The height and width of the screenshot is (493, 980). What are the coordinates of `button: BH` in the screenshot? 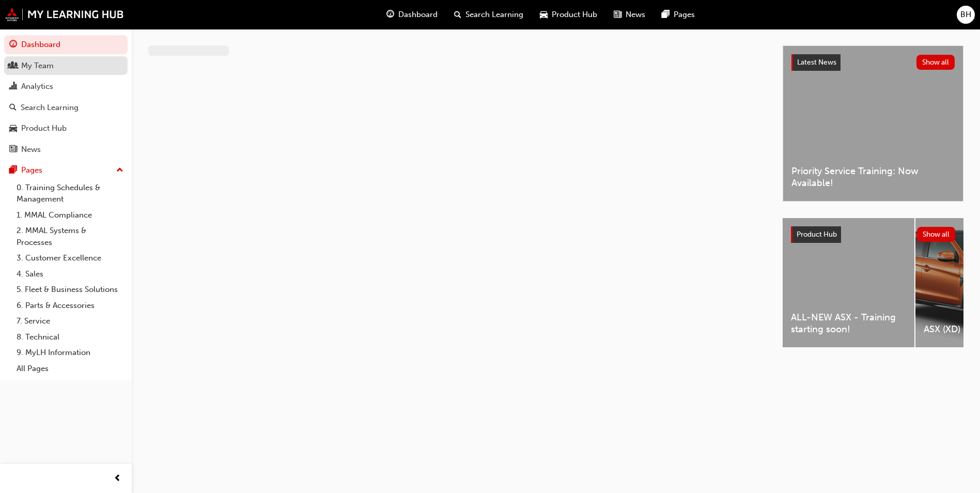 It's located at (966, 14).